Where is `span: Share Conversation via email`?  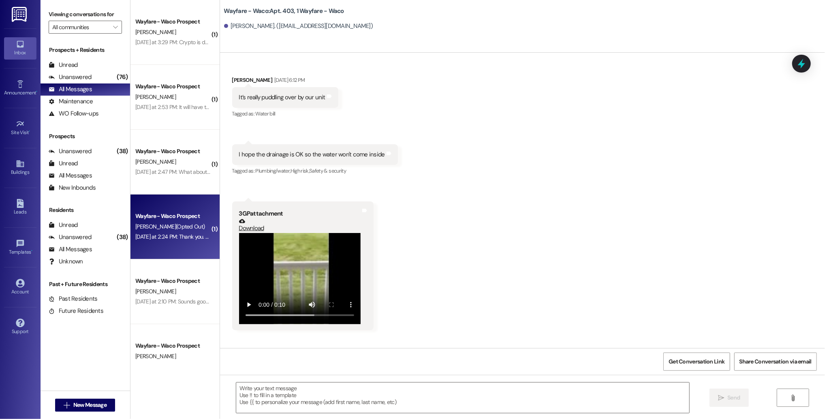 span: Share Conversation via email is located at coordinates (776, 362).